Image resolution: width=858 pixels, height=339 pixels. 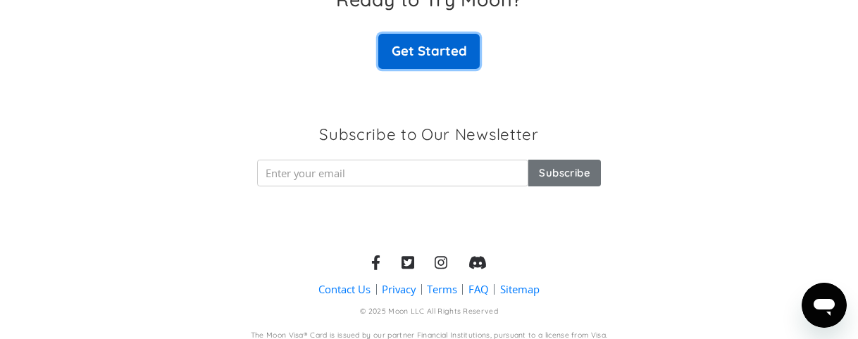 I want to click on h3: Subscribe to Our Newsletter, so click(x=428, y=134).